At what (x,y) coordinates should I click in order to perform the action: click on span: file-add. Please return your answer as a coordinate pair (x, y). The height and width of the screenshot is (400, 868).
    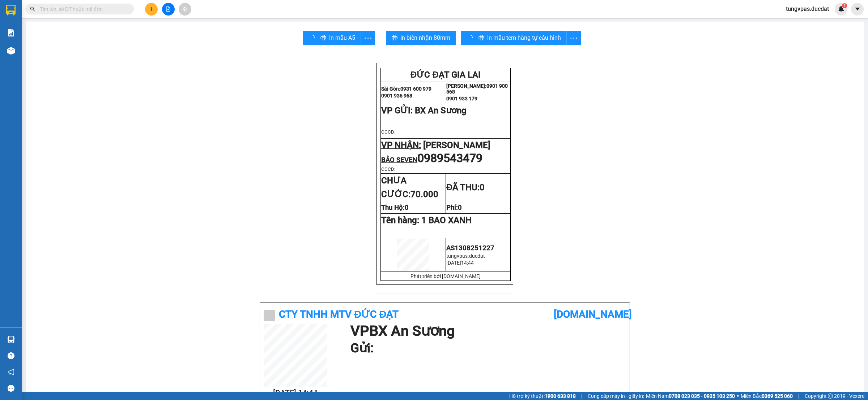
    Looking at the image, I should click on (168, 9).